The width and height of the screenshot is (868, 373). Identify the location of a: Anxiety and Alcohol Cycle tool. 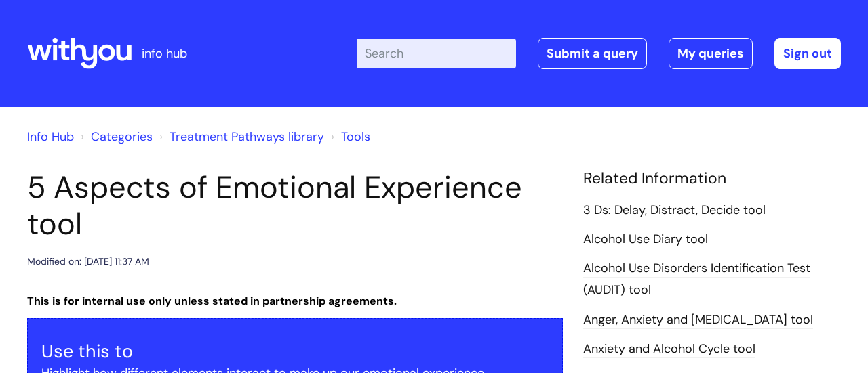
(669, 349).